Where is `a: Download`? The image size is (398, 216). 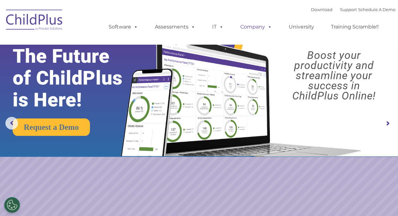 a: Download is located at coordinates (322, 10).